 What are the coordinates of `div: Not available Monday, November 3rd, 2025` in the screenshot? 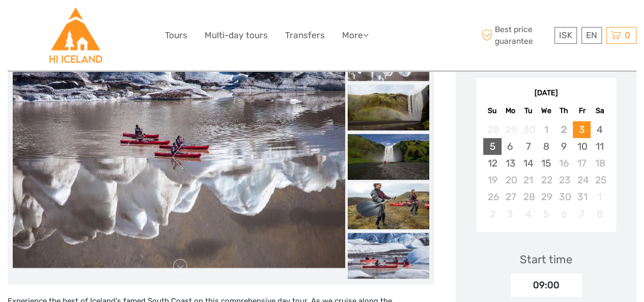 It's located at (510, 214).